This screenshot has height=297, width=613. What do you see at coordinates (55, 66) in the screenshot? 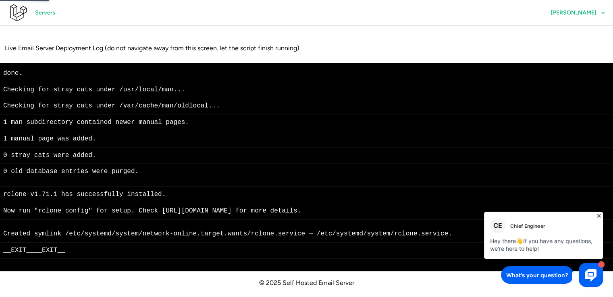
I see `div: What's your question?` at bounding box center [55, 66].